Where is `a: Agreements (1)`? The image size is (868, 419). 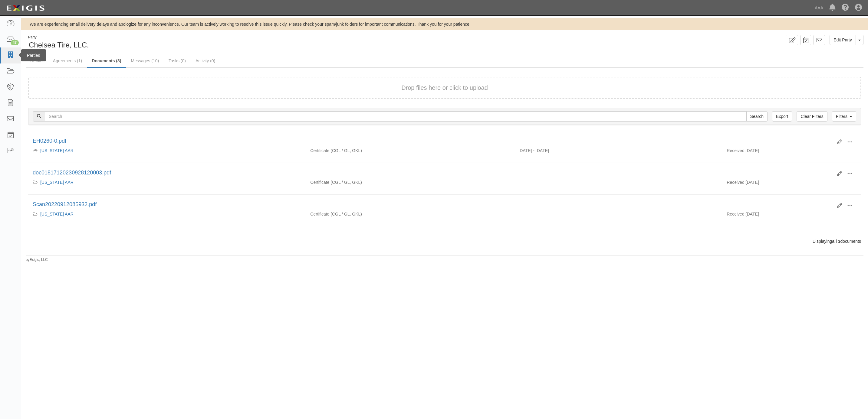 a: Agreements (1) is located at coordinates (68, 61).